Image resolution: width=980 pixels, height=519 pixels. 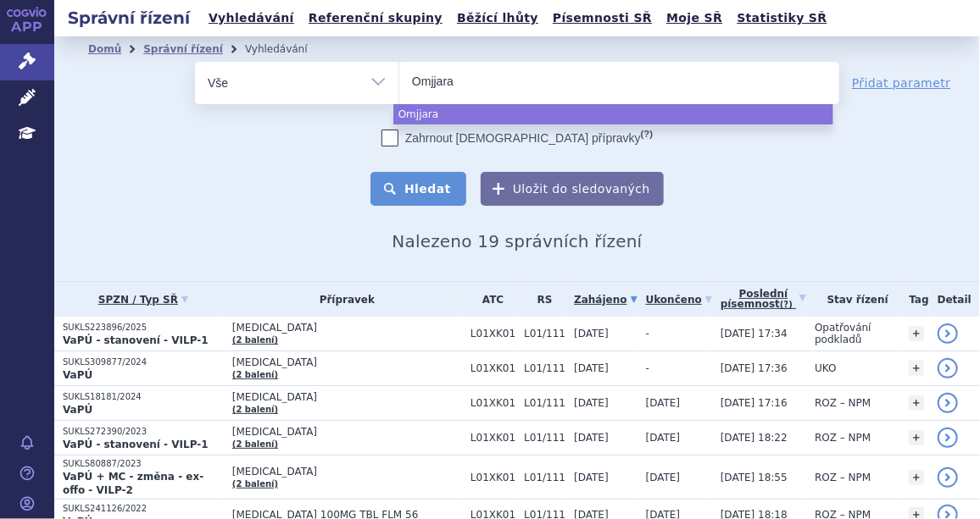 What do you see at coordinates (540, 299) in the screenshot?
I see `th: RS` at bounding box center [540, 299].